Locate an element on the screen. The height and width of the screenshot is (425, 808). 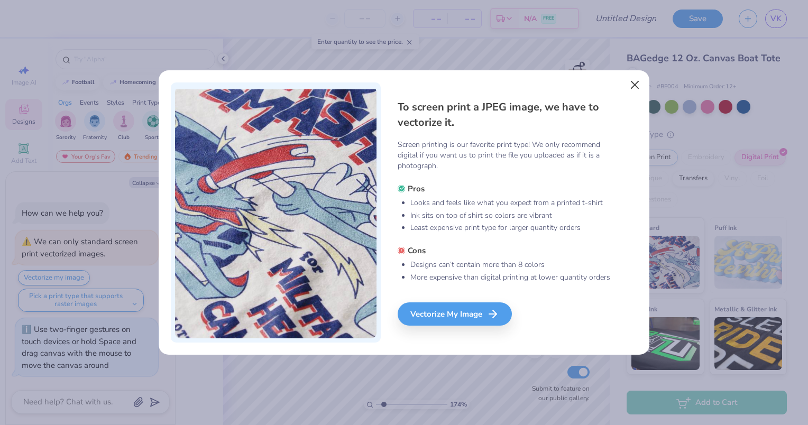
li: Least expensive print type for larger quantity orders is located at coordinates (511, 228).